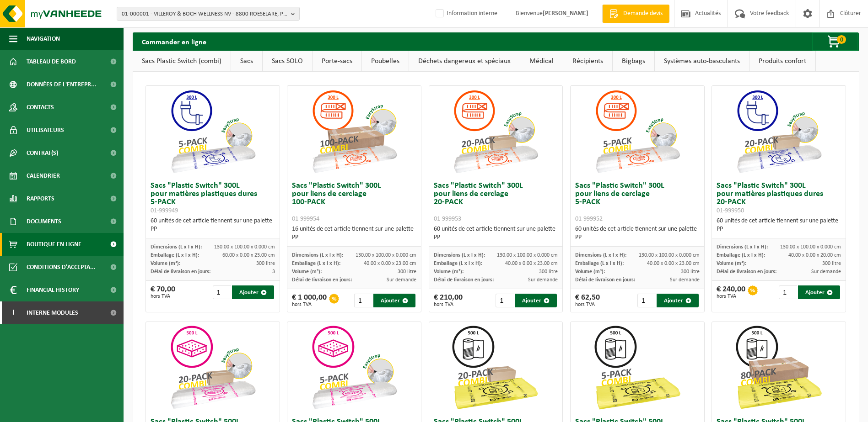 This screenshot has width=868, height=422. Describe the element at coordinates (213, 132) in the screenshot. I see `img: 01-999949` at that location.